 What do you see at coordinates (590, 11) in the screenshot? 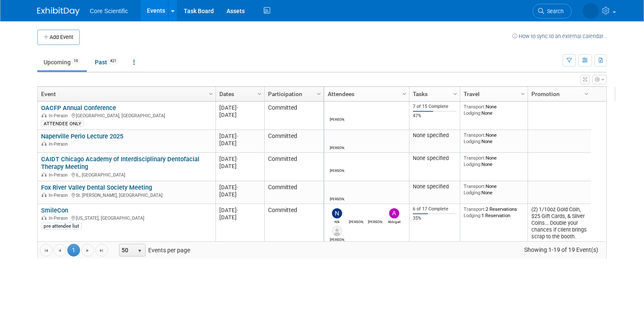
I see `img: Rachel Wolff` at bounding box center [590, 11].